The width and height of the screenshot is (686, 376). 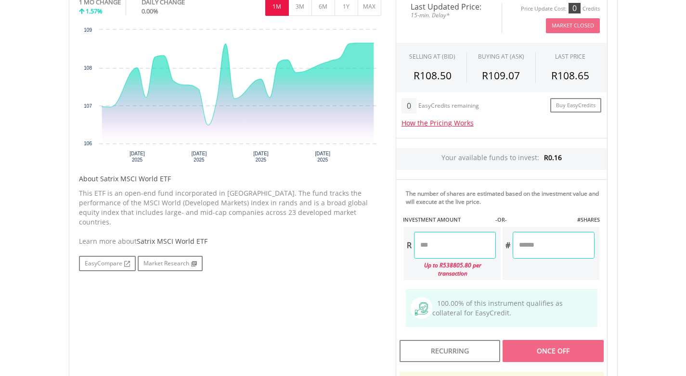 I want to click on div: EasyCredits remaining, so click(x=449, y=106).